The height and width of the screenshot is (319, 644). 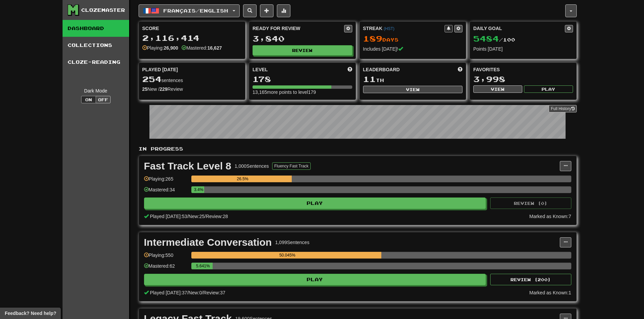 I want to click on span: Review: 28, so click(x=217, y=216).